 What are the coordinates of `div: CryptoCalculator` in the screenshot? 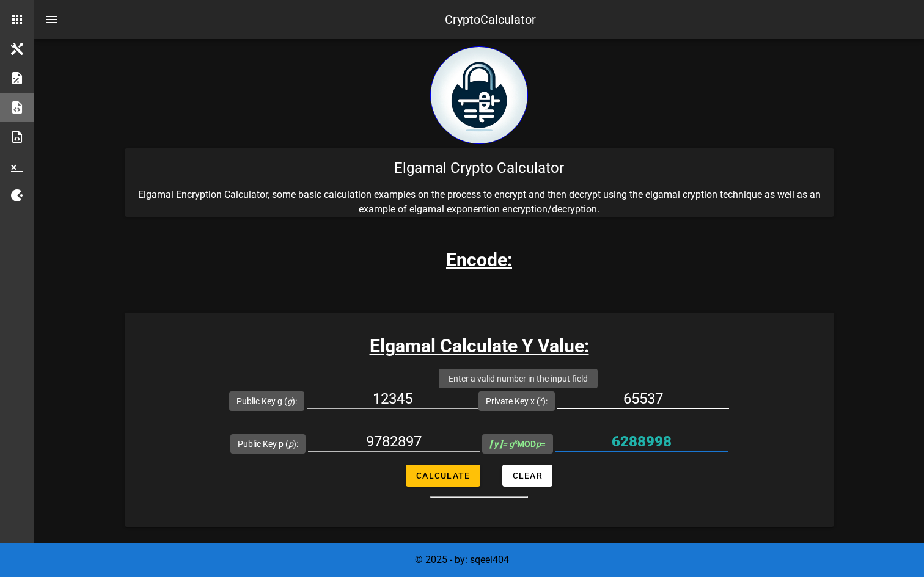 It's located at (490, 19).